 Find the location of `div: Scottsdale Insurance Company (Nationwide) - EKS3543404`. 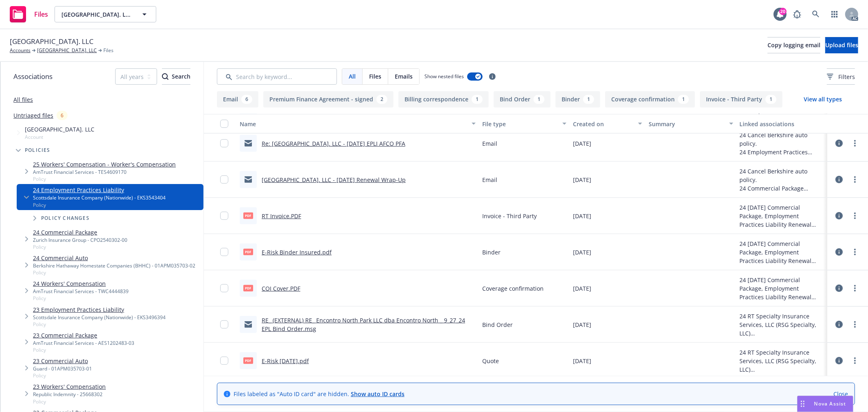

div: Scottsdale Insurance Company (Nationwide) - EKS3543404 is located at coordinates (99, 197).